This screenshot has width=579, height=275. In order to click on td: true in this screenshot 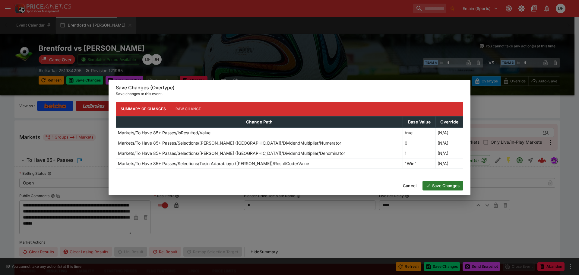, I will do `click(419, 132)`.